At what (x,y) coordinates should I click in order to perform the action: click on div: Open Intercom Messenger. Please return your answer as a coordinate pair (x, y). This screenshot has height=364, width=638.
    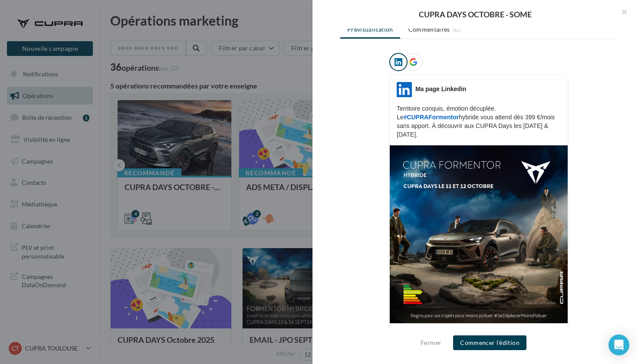
    Looking at the image, I should click on (619, 345).